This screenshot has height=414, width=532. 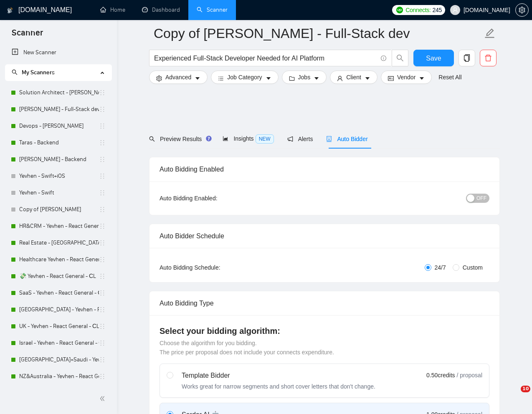 What do you see at coordinates (488, 58) in the screenshot?
I see `span: delete` at bounding box center [488, 58].